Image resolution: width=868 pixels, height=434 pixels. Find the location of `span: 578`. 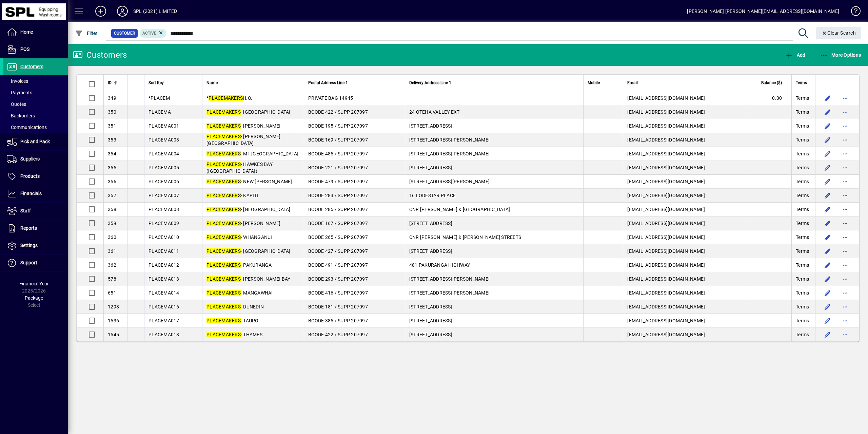

span: 578 is located at coordinates (112, 279).